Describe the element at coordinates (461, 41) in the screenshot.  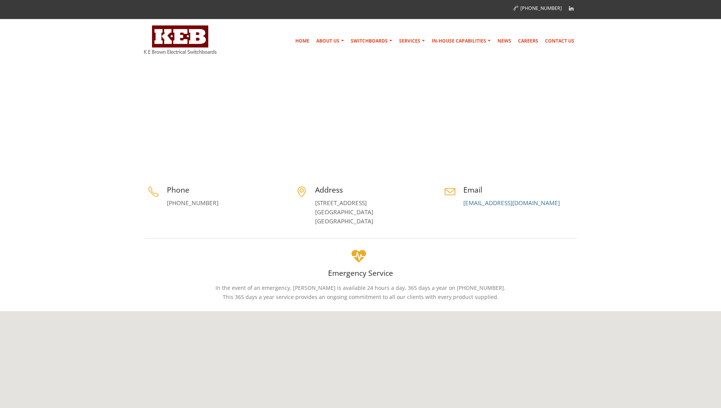
I see `a: In-house Capabilities` at that location.